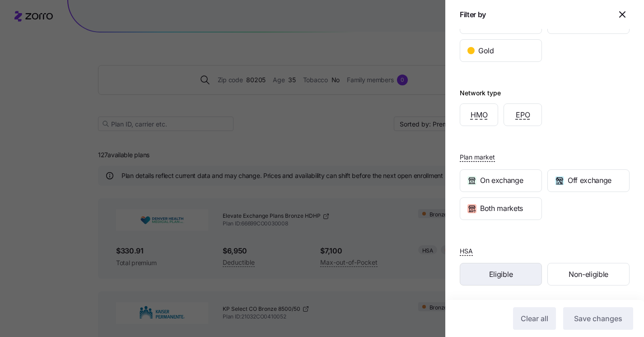  I want to click on span: Plan market, so click(477, 157).